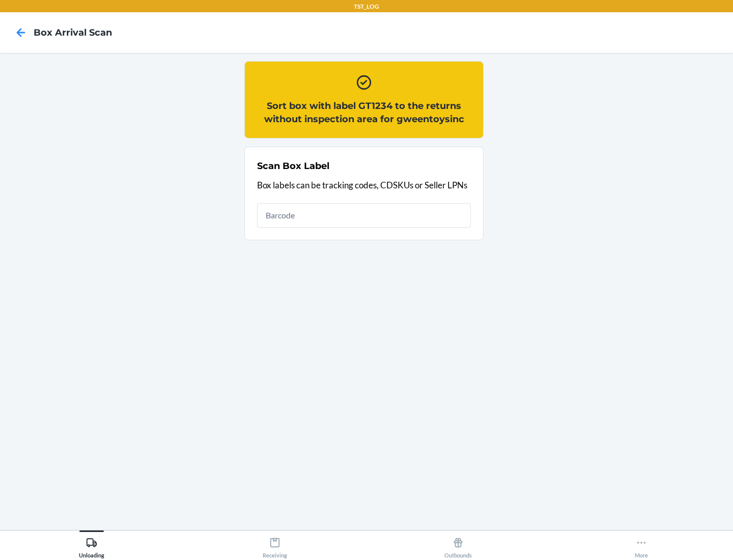 This screenshot has height=560, width=733. Describe the element at coordinates (364, 215) in the screenshot. I see `input: Barcode` at that location.